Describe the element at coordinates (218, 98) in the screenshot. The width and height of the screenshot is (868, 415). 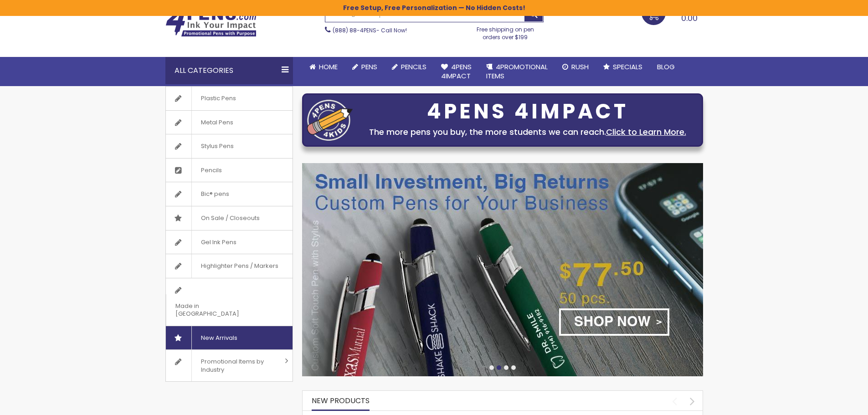
I see `span: Plastic Pens` at that location.